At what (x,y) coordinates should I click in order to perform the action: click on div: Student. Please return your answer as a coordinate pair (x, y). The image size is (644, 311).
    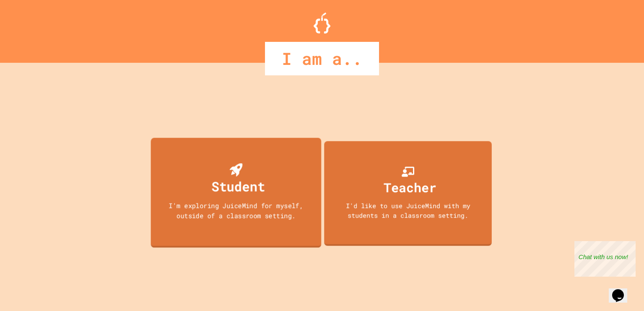
    Looking at the image, I should click on (238, 186).